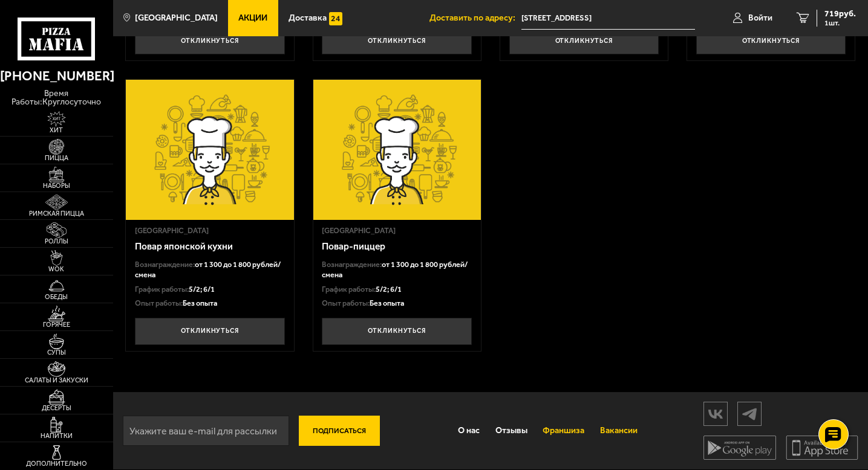  I want to click on input: Укажите ваш e-mail для рассылки, so click(206, 431).